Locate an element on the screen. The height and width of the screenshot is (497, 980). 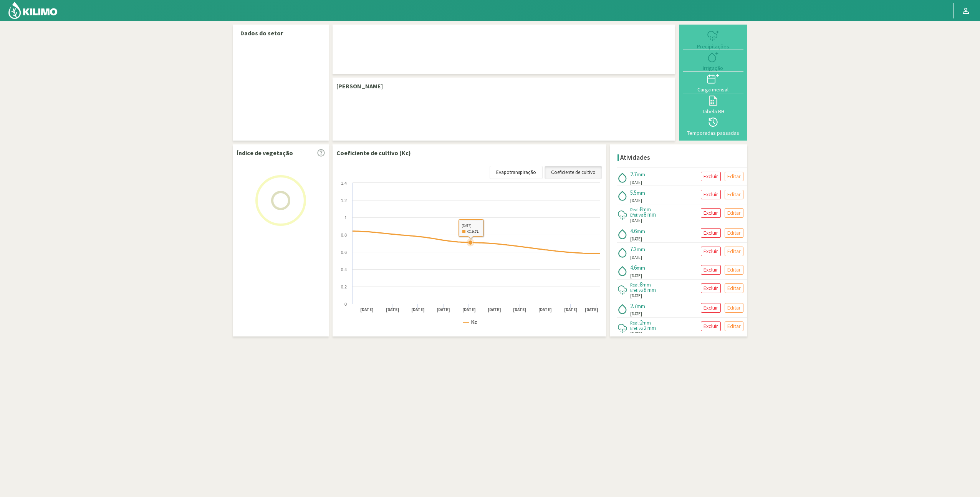
text: Kc is located at coordinates (474, 322).